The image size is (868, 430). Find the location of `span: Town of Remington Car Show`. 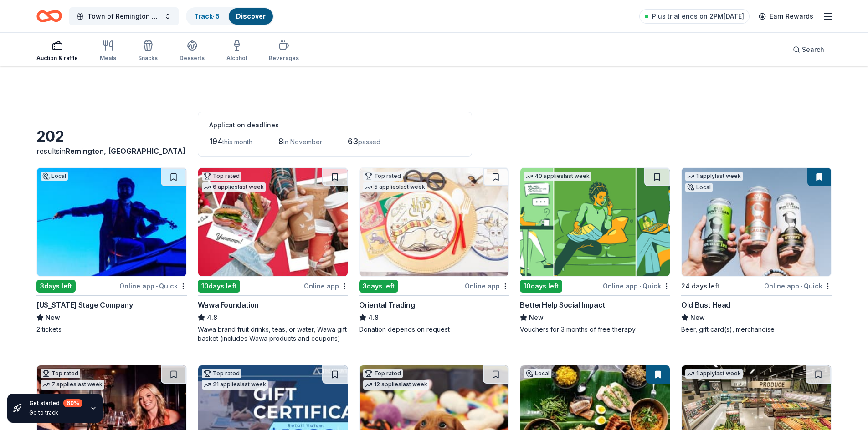

span: Town of Remington Car Show is located at coordinates (124, 16).